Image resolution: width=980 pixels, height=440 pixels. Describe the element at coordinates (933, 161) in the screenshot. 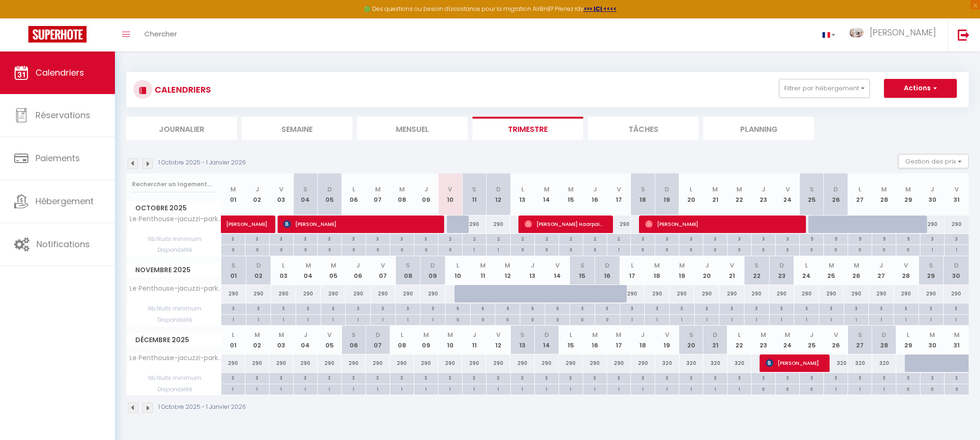

I see `button: Gestion des prix` at that location.